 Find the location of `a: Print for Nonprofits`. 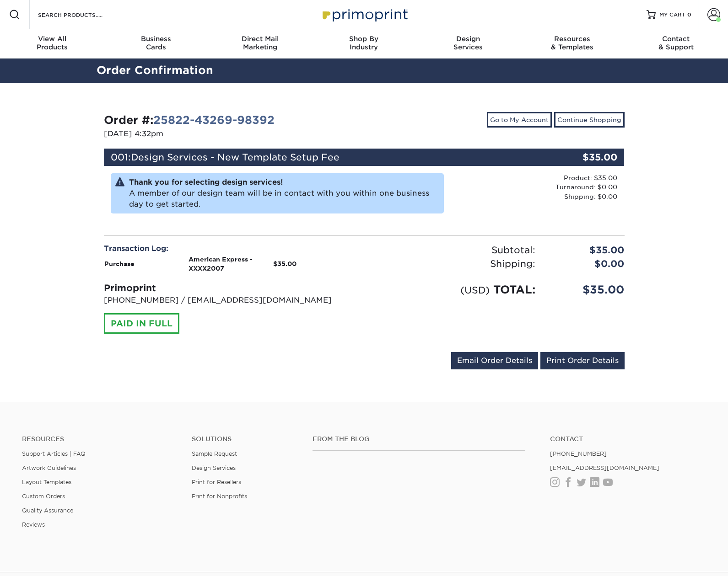

a: Print for Nonprofits is located at coordinates (219, 496).